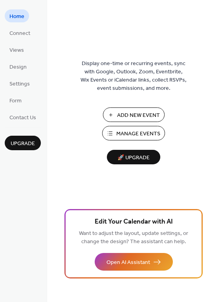  What do you see at coordinates (23, 144) in the screenshot?
I see `span: Upgrade` at bounding box center [23, 144].